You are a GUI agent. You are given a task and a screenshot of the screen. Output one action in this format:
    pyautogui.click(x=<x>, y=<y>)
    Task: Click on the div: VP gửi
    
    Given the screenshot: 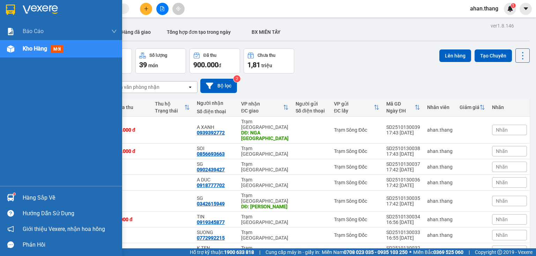 What is the action you would take?
    pyautogui.click(x=354, y=104)
    